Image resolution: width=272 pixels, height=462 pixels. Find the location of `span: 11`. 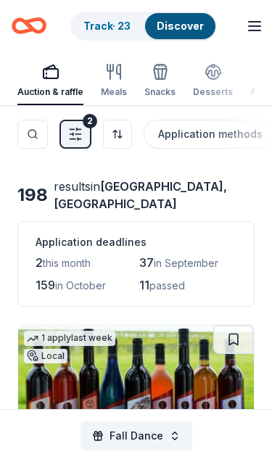

span: 11 is located at coordinates (144, 285).